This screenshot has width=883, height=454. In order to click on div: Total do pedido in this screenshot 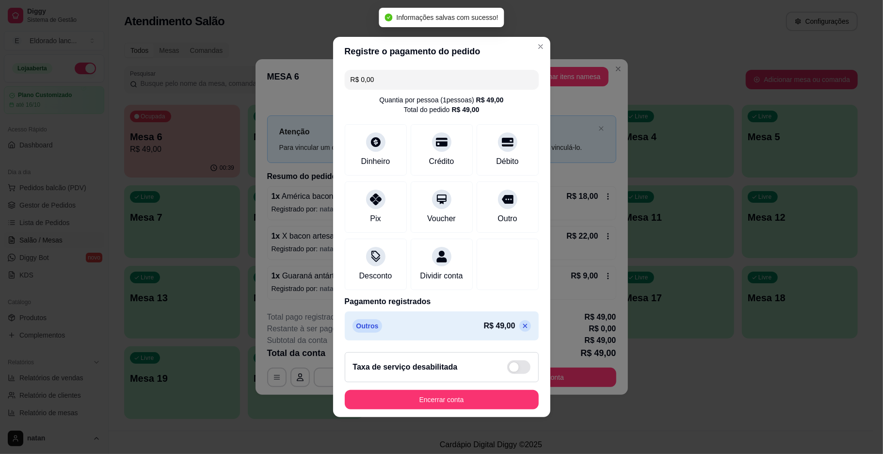, I will do `click(442, 110)`.